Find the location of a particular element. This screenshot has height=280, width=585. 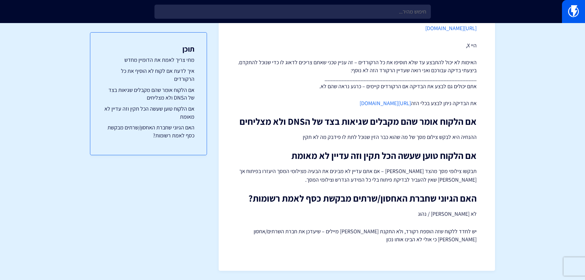

p: היי X, is located at coordinates (357, 45).